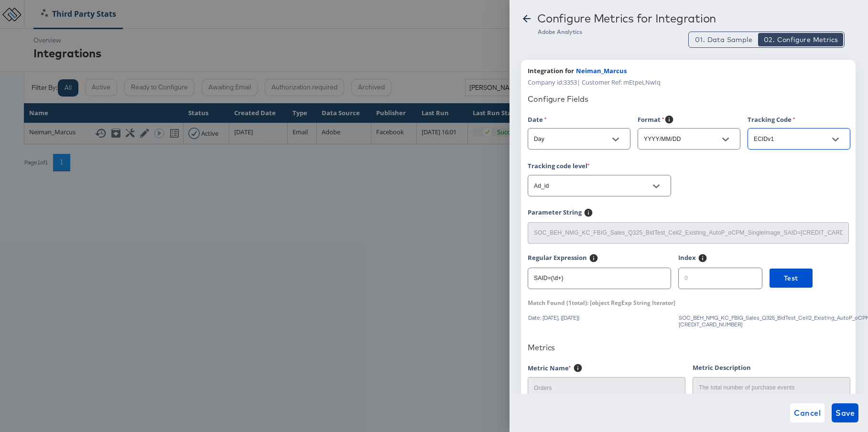 Image resolution: width=868 pixels, height=432 pixels. I want to click on input: e.g. SAID=, so click(689, 229).